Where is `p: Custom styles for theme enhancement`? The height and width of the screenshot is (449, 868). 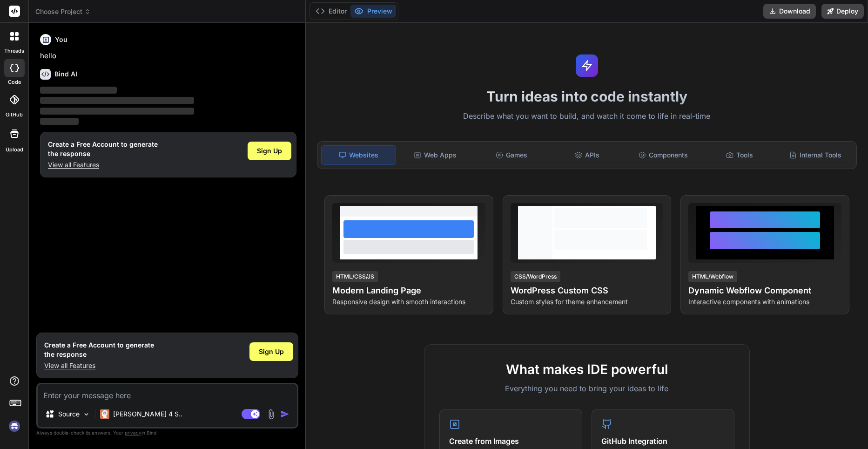 p: Custom styles for theme enhancement is located at coordinates (587, 301).